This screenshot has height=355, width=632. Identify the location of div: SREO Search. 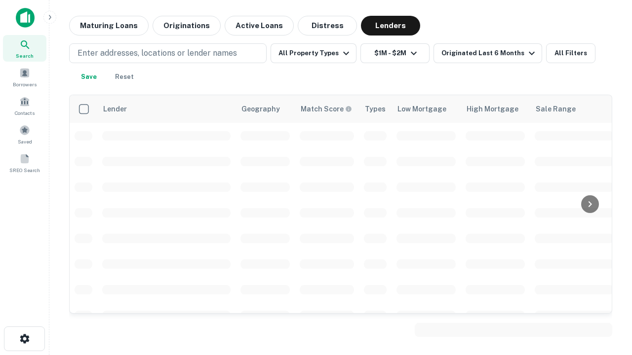
(25, 163).